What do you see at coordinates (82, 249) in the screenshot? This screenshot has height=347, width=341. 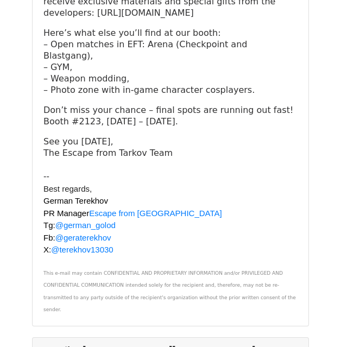 I see `a: @terekhov13030` at bounding box center [82, 249].